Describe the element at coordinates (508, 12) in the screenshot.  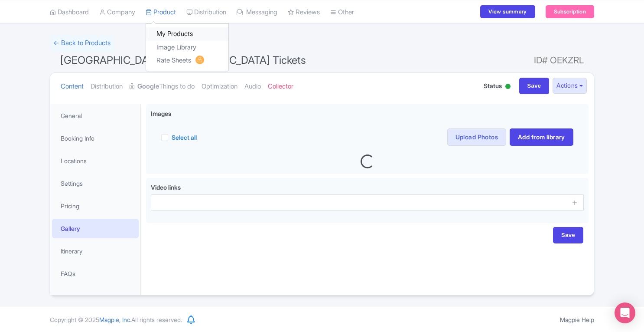
I see `a: View summary` at that location.